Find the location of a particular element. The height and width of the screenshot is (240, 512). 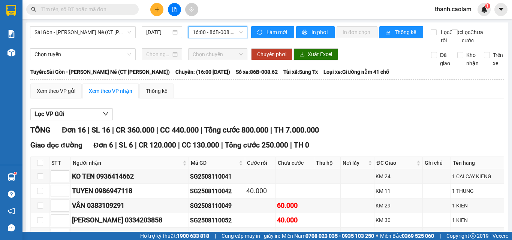

strong: 0369 525 060 is located at coordinates (418, 236).